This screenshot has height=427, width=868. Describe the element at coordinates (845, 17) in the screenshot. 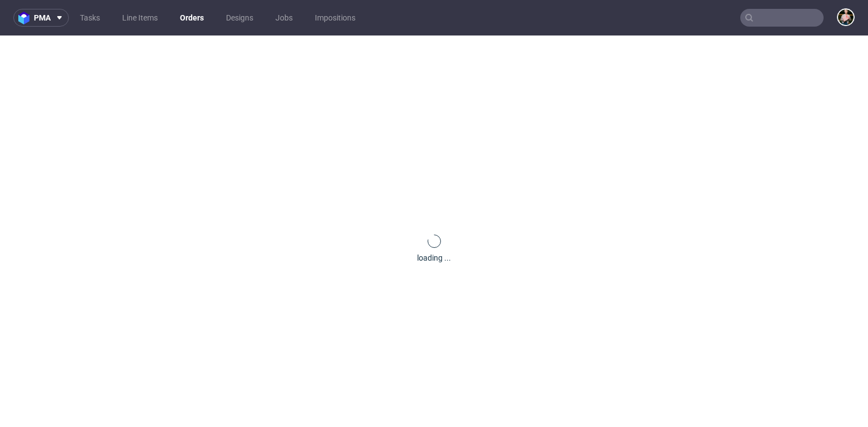

I see `img: Marta Tomaszewska` at that location.